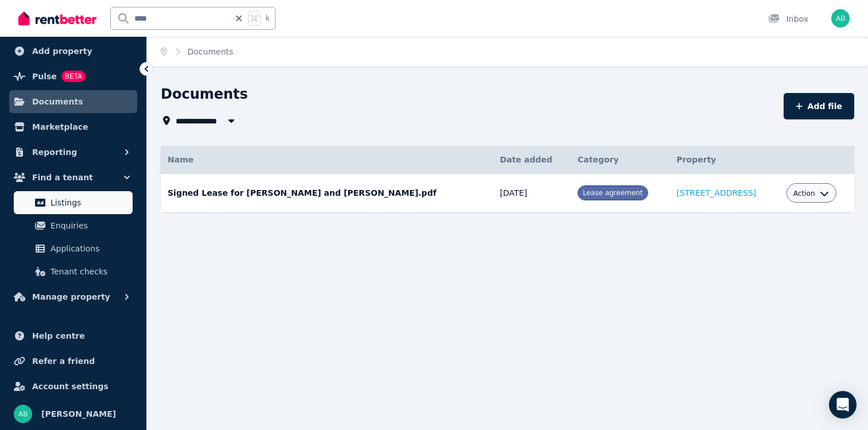 This screenshot has width=868, height=430. Describe the element at coordinates (73, 152) in the screenshot. I see `button: Reporting` at that location.